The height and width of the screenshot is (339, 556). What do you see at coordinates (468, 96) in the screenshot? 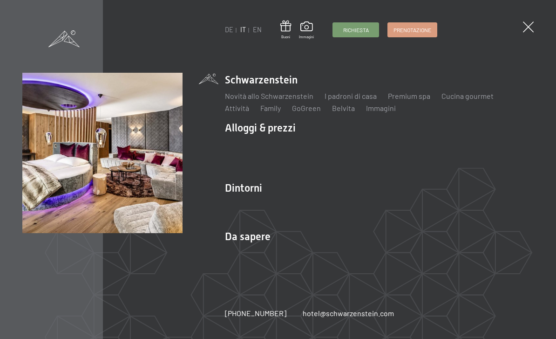
I see `a: Cucina gourmet` at bounding box center [468, 96].